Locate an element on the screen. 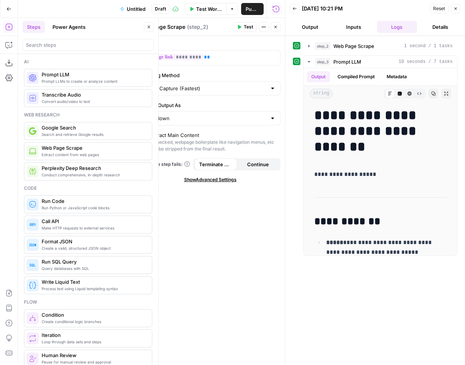 The height and width of the screenshot is (365, 465). button: 1 second / 1 tasks is located at coordinates (380, 46).